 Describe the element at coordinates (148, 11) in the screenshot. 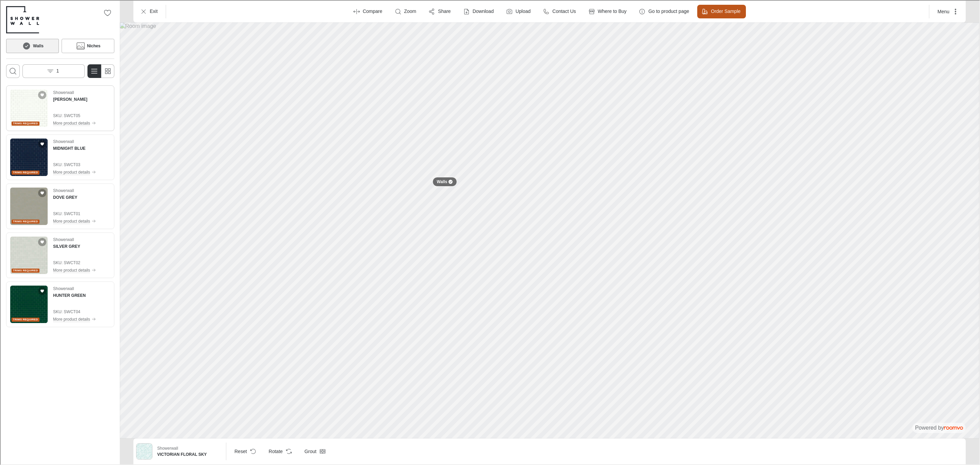

I see `button: Exit` at that location.